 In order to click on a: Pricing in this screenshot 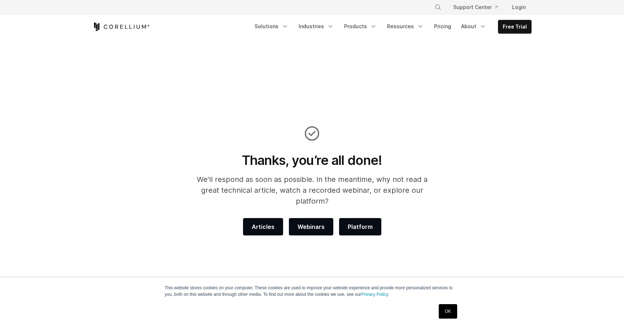, I will do `click(442, 26)`.